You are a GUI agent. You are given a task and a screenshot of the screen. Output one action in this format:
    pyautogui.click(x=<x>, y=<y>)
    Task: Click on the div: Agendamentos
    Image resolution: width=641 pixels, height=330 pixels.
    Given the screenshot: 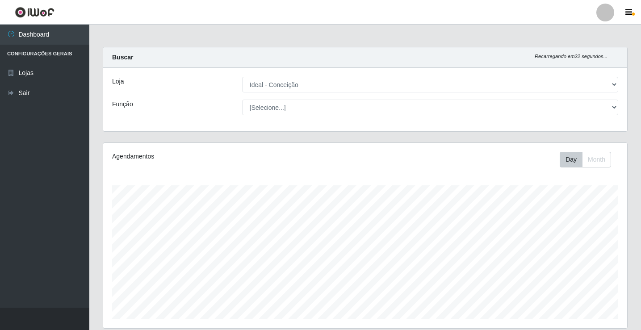 What is the action you would take?
    pyautogui.click(x=213, y=156)
    